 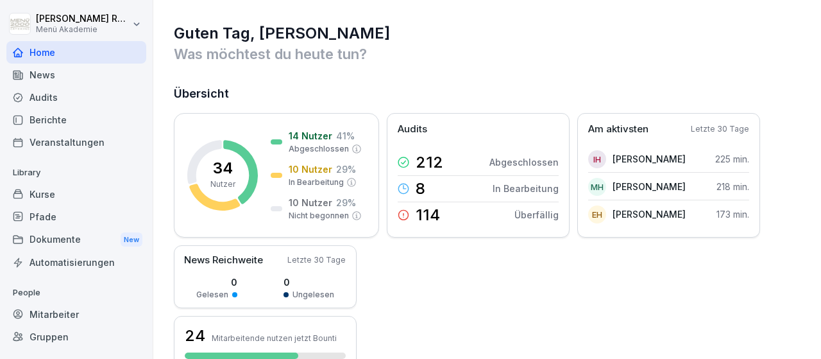 I want to click on div: News, so click(x=76, y=74).